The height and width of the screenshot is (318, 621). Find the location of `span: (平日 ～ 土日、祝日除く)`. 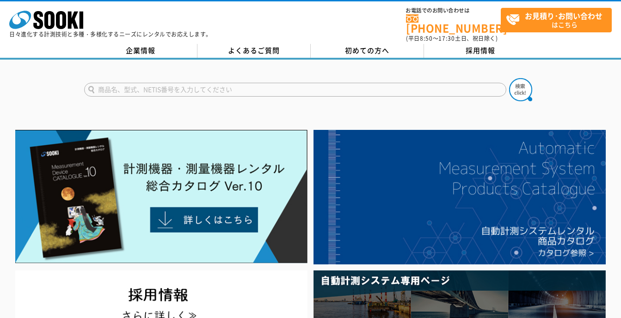

span: (平日 ～ 土日、祝日除く) is located at coordinates (452, 38).